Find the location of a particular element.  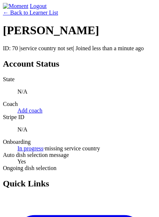

a: In progress is located at coordinates (31, 148).